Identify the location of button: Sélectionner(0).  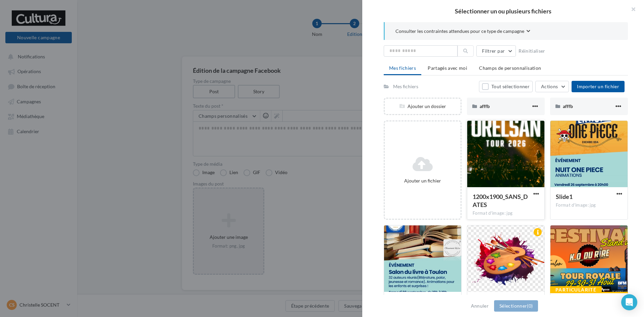
(516, 306).